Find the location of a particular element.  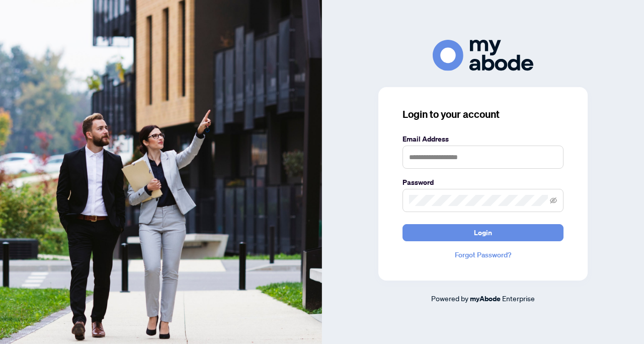

span: eye-invisible is located at coordinates (554, 200).